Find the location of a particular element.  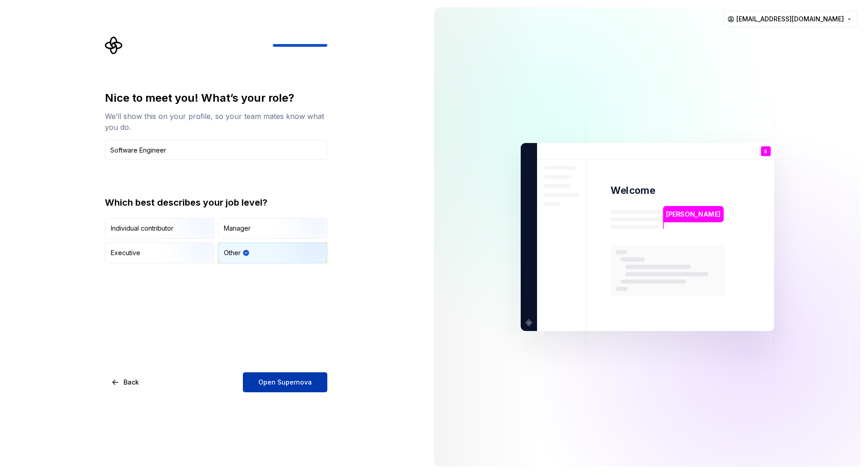

button: Open Supernova is located at coordinates (285, 382).